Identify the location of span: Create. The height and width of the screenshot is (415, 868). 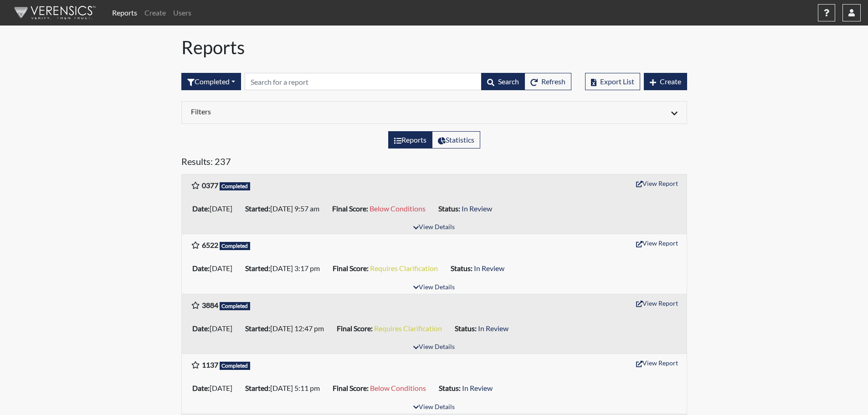
(670, 81).